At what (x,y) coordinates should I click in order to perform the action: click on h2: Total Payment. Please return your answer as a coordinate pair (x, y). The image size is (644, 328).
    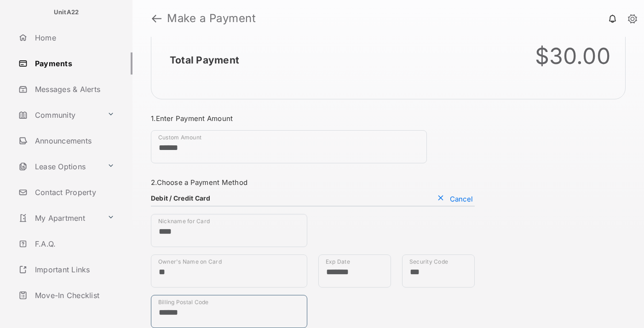
    Looking at the image, I should click on (204, 60).